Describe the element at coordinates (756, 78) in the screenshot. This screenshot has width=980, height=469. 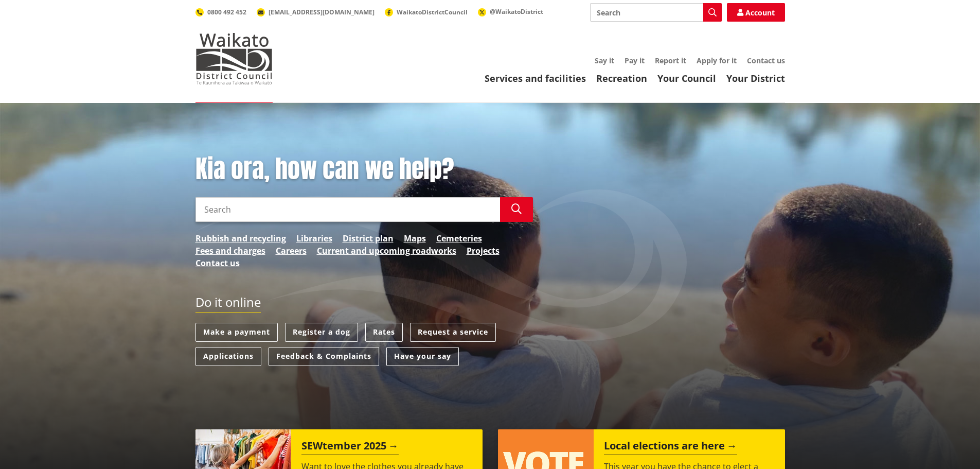
I see `a: Your District` at that location.